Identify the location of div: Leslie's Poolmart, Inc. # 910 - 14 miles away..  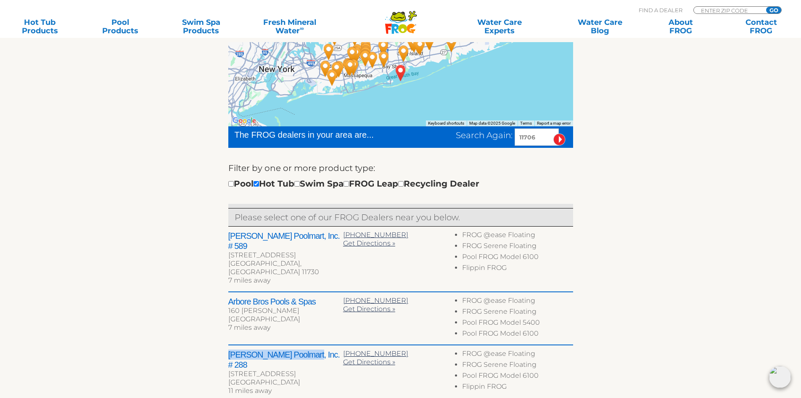
(366, 53).